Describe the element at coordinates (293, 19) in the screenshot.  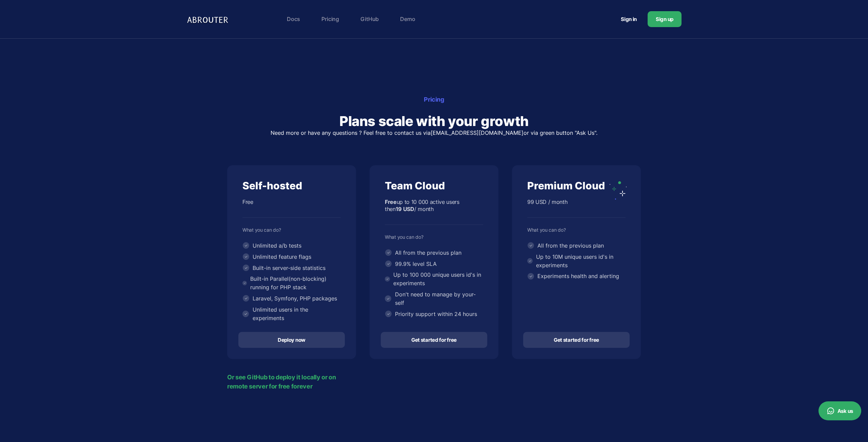
I see `a: Docs` at that location.